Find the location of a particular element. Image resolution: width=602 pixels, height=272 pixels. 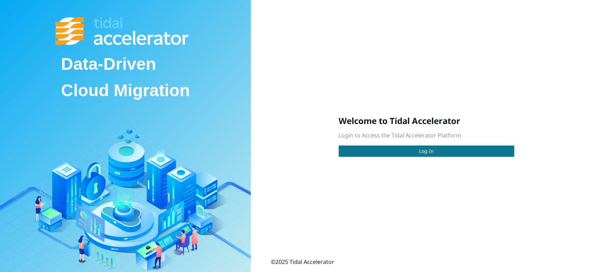

h3: Welcome to Tidal Accelerator is located at coordinates (427, 121).